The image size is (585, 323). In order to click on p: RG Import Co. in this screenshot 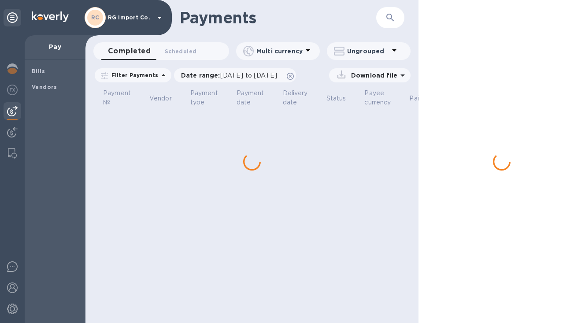, I will do `click(130, 18)`.